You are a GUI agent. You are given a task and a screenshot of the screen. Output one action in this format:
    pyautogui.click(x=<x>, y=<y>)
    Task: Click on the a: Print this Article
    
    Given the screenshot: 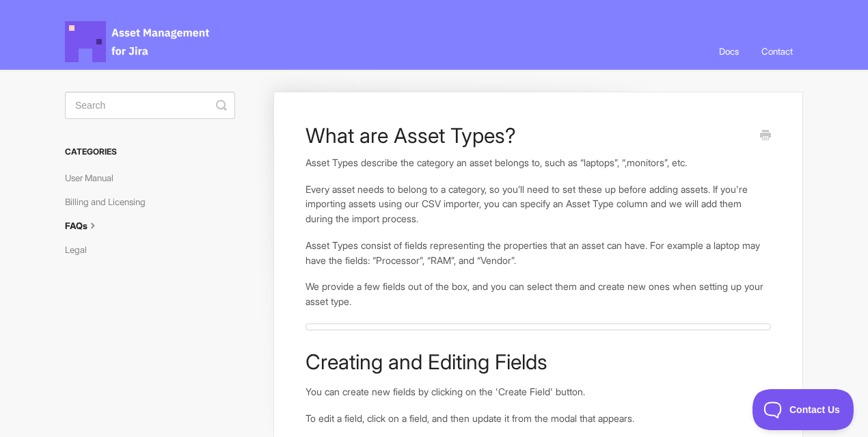 What is the action you would take?
    pyautogui.click(x=766, y=136)
    